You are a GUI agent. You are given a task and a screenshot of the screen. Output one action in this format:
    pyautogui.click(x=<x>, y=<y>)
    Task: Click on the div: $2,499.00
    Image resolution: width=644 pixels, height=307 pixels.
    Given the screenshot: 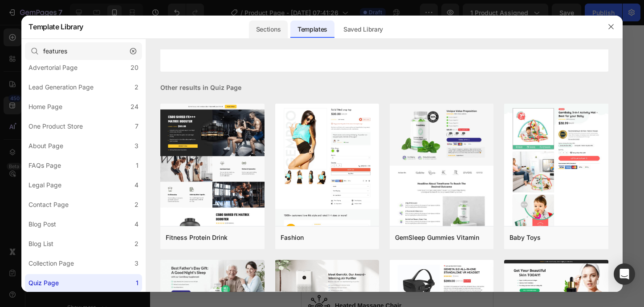 What is the action you would take?
    pyautogui.click(x=32, y=81)
    